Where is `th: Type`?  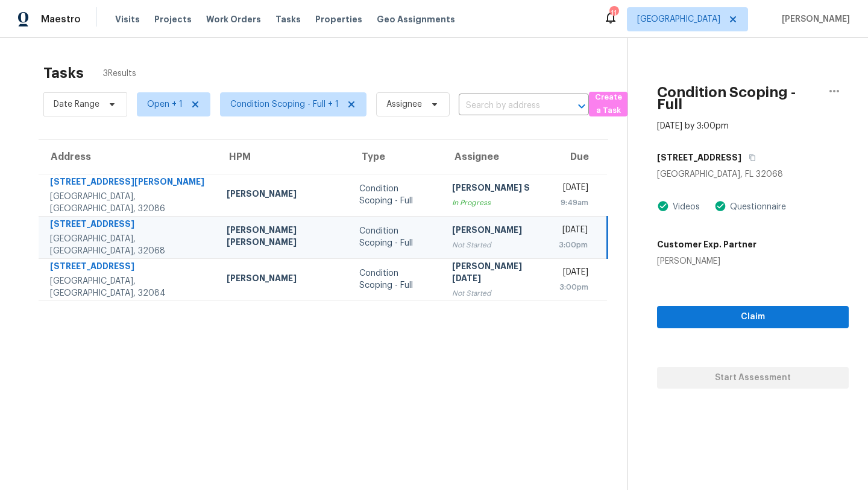 th: Type is located at coordinates (396, 157).